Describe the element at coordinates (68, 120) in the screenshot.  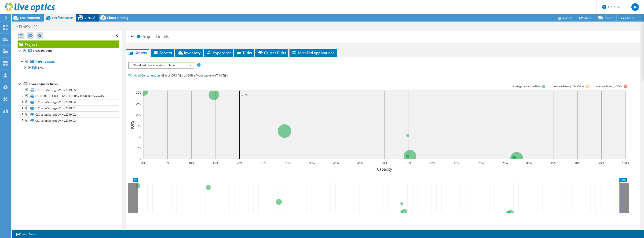
I see `a: C:ClusterStorageVV.HV2019.03` at that location.